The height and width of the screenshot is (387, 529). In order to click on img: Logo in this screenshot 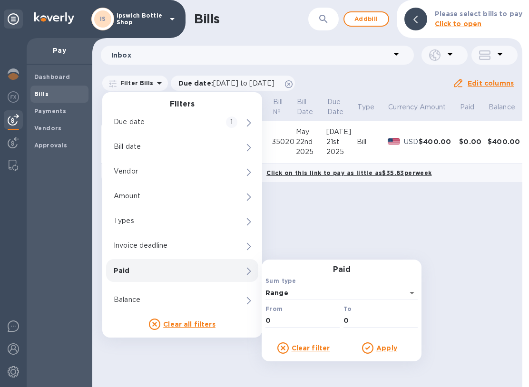, I will do `click(54, 18)`.